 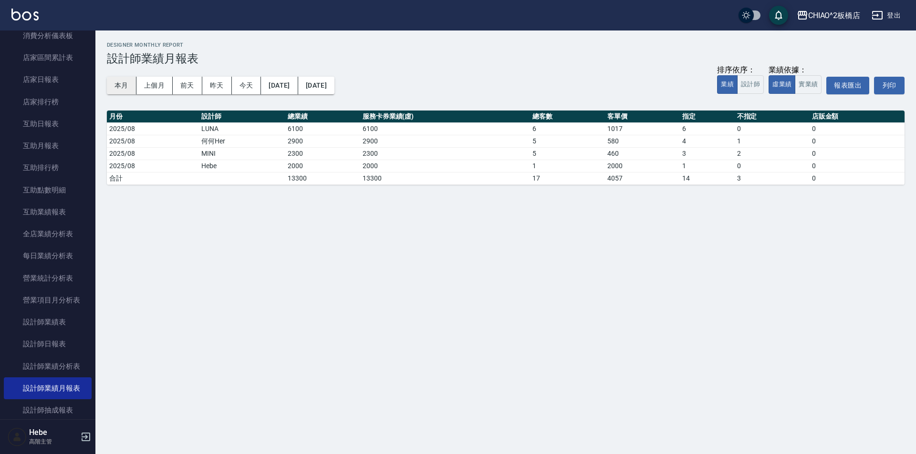 What do you see at coordinates (122, 85) in the screenshot?
I see `button: 本月` at bounding box center [122, 85].